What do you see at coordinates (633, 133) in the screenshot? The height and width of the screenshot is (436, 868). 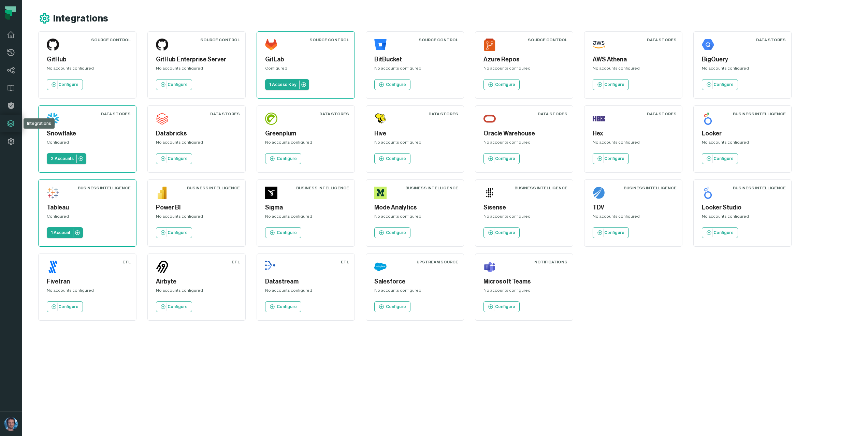 I see `h5: Hex` at bounding box center [633, 133].